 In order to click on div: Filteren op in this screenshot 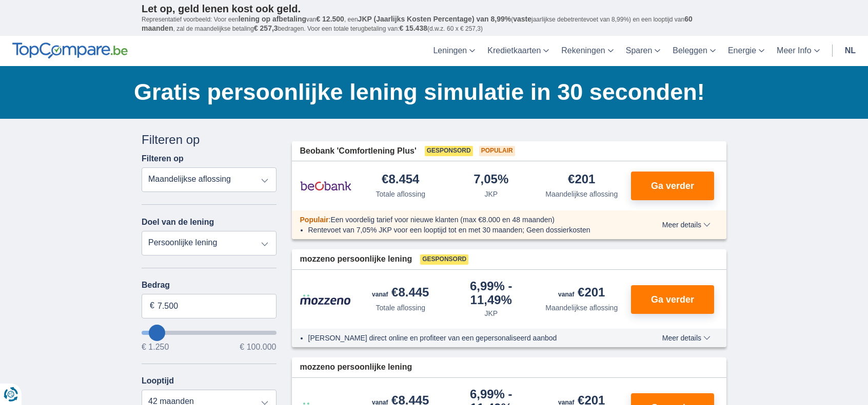, I will do `click(208, 139)`.